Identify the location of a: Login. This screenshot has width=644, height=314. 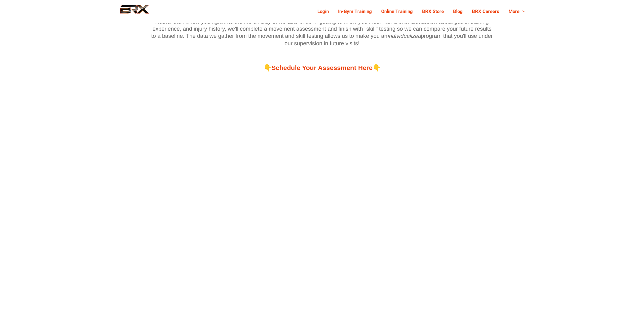
(323, 12).